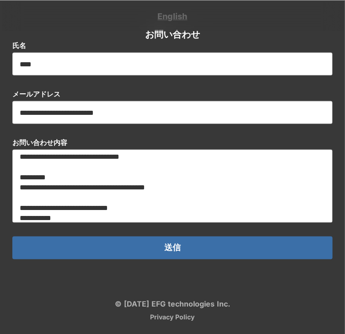  Describe the element at coordinates (19, 45) in the screenshot. I see `p: 氏名` at that location.